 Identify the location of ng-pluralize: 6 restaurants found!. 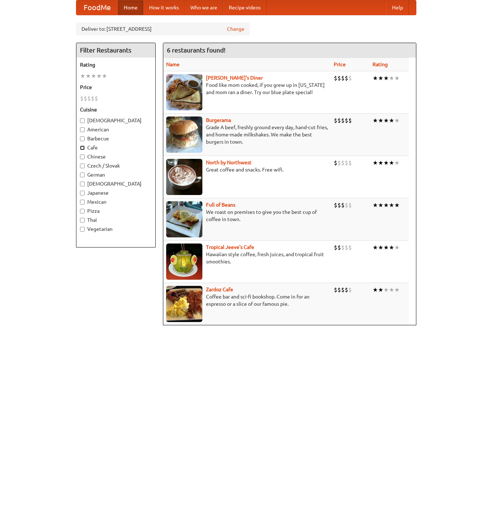
(196, 50).